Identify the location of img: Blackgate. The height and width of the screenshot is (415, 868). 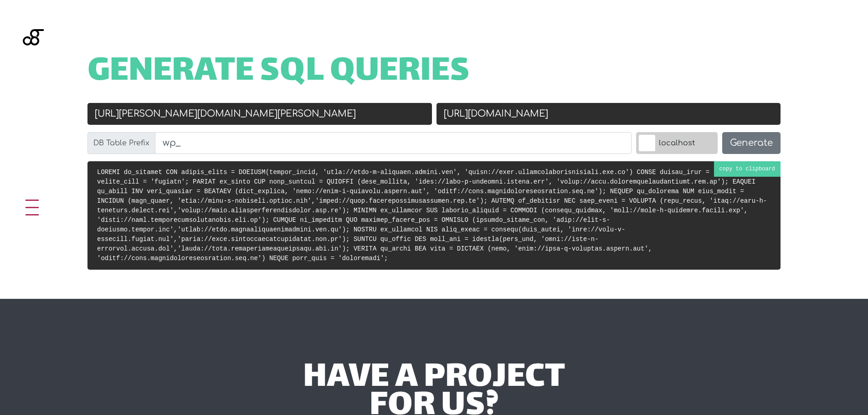
(33, 64).